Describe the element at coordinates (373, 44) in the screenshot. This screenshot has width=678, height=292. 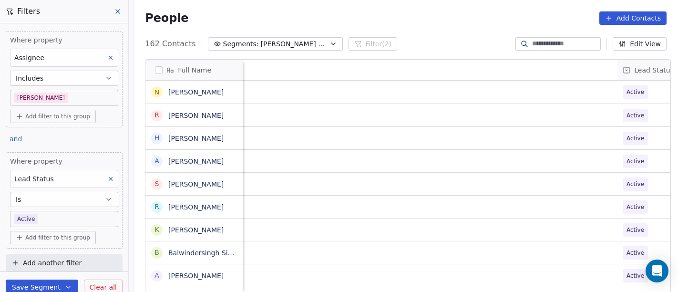
I see `button: Filter(2)` at that location.